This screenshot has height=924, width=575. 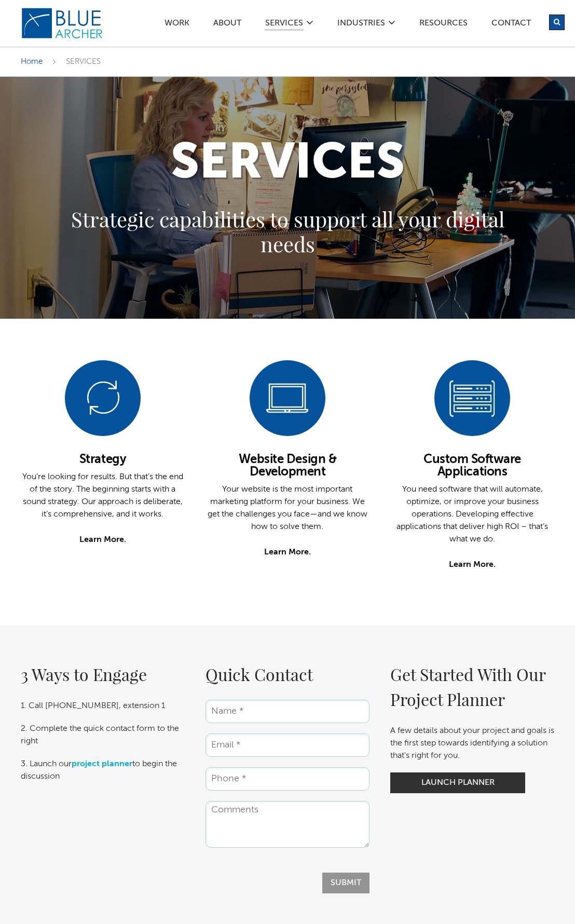 What do you see at coordinates (444, 24) in the screenshot?
I see `a: Resources` at bounding box center [444, 24].